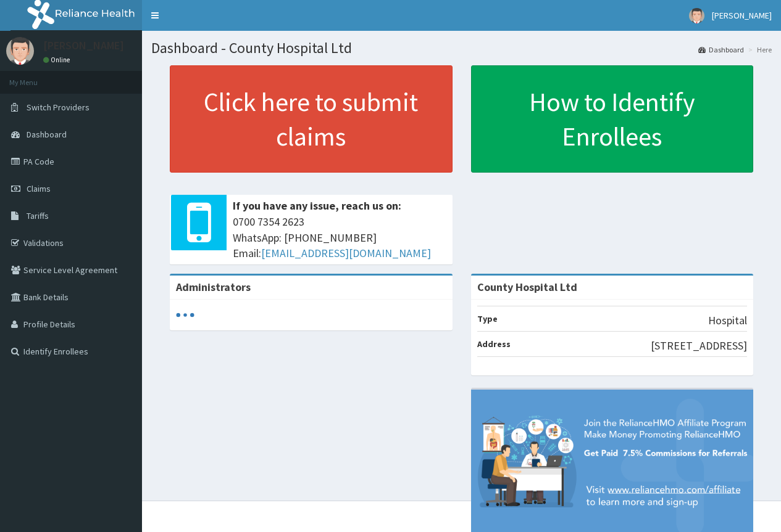  What do you see at coordinates (494, 344) in the screenshot?
I see `b: Address` at bounding box center [494, 344].